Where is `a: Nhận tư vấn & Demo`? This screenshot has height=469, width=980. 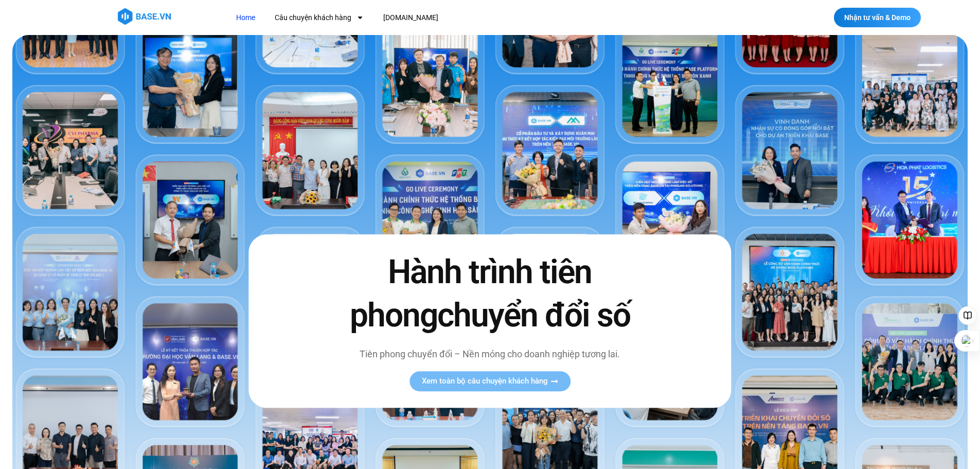
a: Nhận tư vấn & Demo is located at coordinates (878, 18).